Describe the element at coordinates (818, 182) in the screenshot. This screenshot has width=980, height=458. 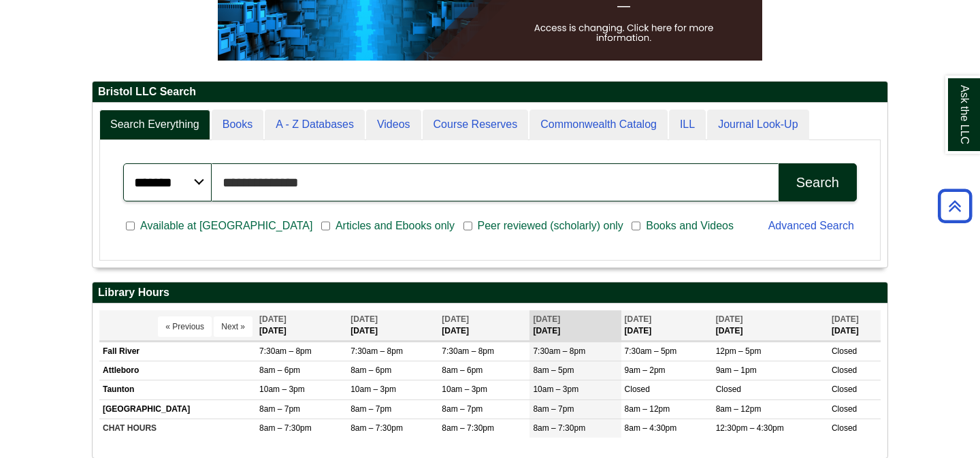
I see `button: Search` at that location.